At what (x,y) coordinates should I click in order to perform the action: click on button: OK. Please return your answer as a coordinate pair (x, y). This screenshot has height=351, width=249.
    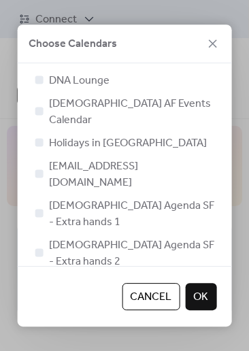
    Looking at the image, I should click on (201, 297).